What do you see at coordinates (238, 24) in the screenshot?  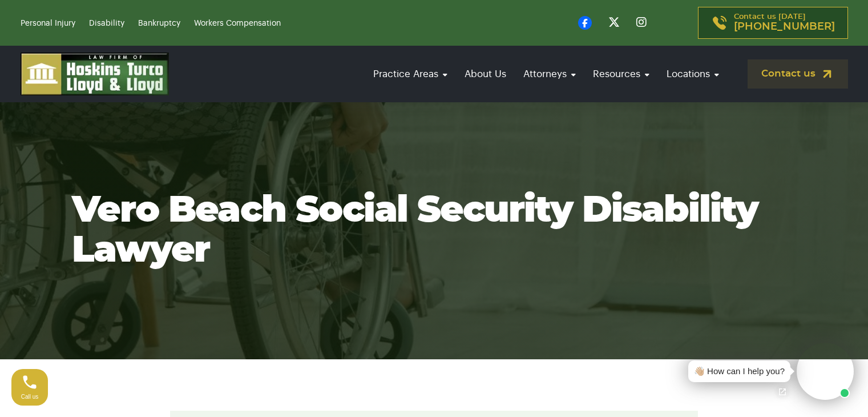 I see `a: Workers Compensation` at bounding box center [238, 24].